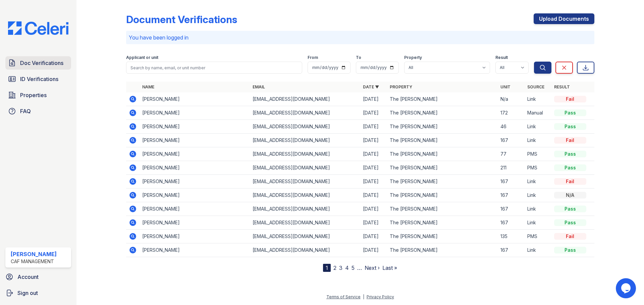 The image size is (644, 305). Describe the element at coordinates (413, 58) in the screenshot. I see `label: Property` at that location.